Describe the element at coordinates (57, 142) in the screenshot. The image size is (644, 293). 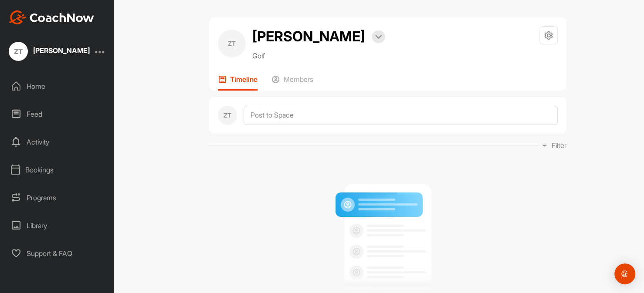
I see `div: Activity` at that location.